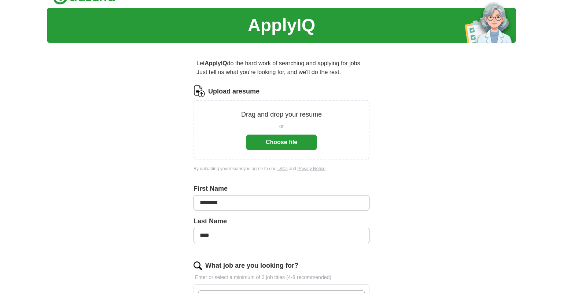 The width and height of the screenshot is (563, 293). Describe the element at coordinates (281, 188) in the screenshot. I see `label: First Name` at that location.